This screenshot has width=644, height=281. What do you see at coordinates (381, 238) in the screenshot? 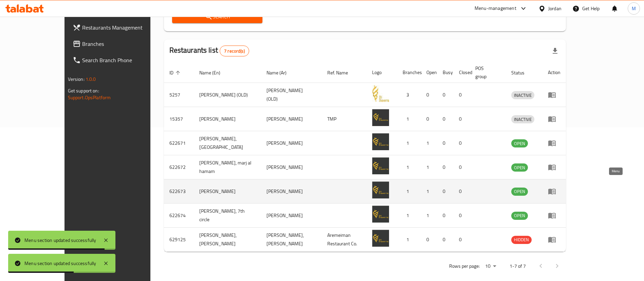
I see `img: Shi Shawerma, Abu Nseir` at bounding box center [381, 238].